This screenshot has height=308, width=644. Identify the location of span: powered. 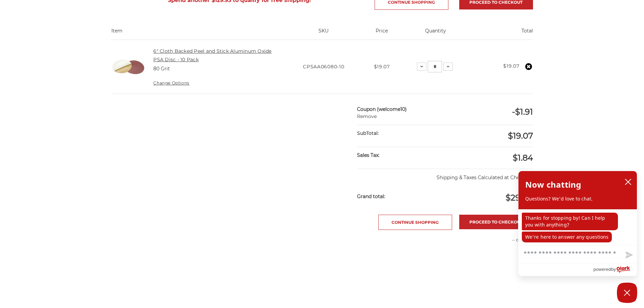
(602, 269).